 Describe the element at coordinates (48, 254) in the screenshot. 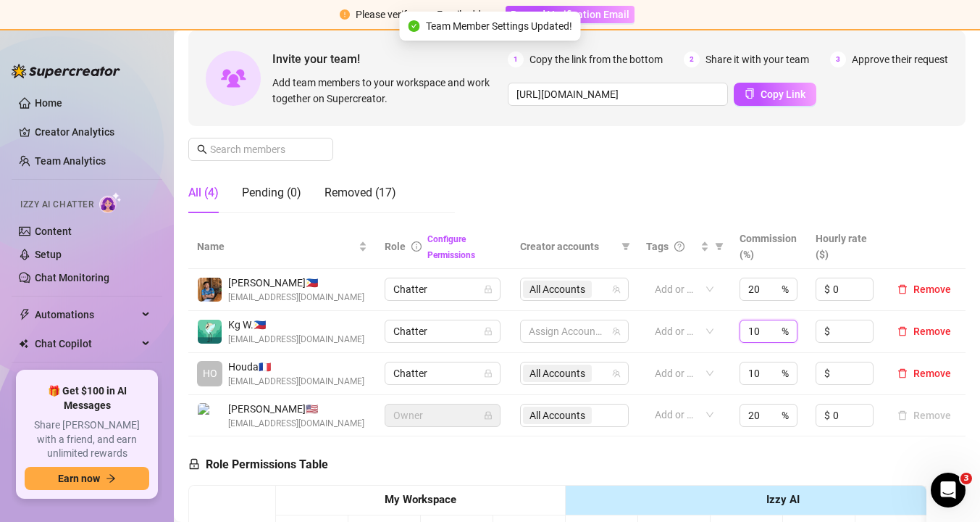

I see `a: Setup` at that location.